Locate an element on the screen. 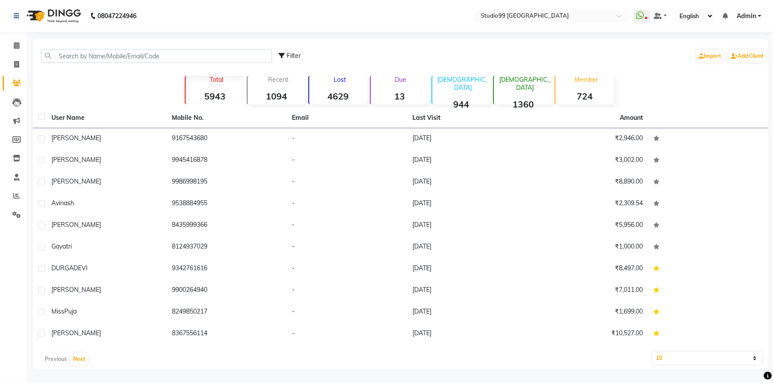 Image resolution: width=773 pixels, height=383 pixels. td: 9538884955 is located at coordinates (227, 204).